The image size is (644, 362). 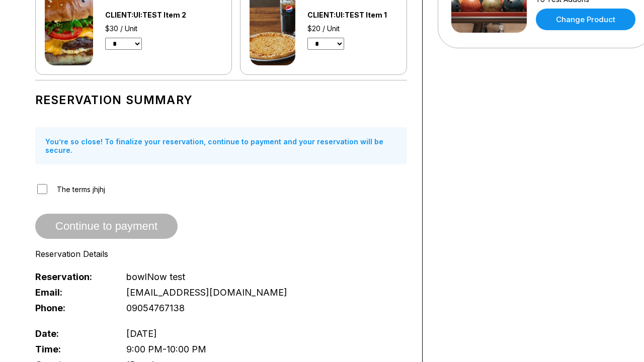 I want to click on div: You’re so close! To finalize your reservation, continue to payment and your reservation will be s..., so click(x=221, y=146).